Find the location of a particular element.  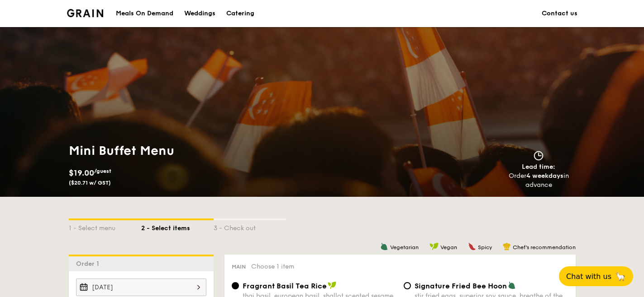

span: Spicy is located at coordinates (485, 248).